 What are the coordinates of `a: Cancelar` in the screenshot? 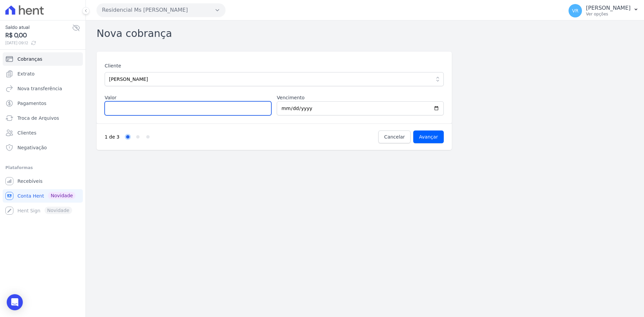 It's located at (395, 137).